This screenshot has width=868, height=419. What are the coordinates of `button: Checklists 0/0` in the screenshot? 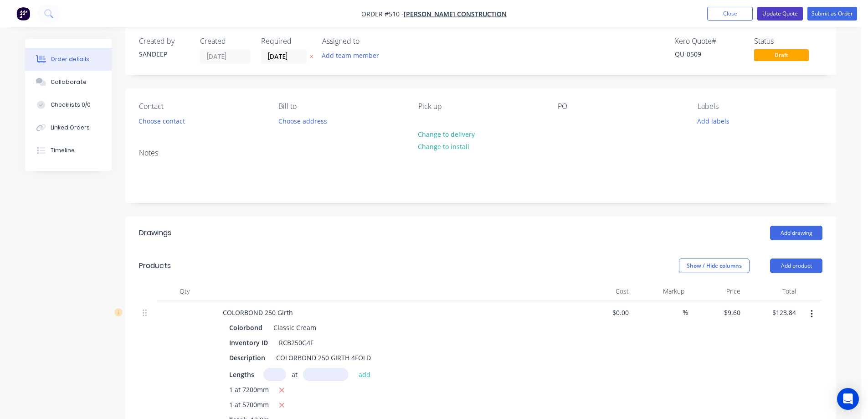 It's located at (68, 105).